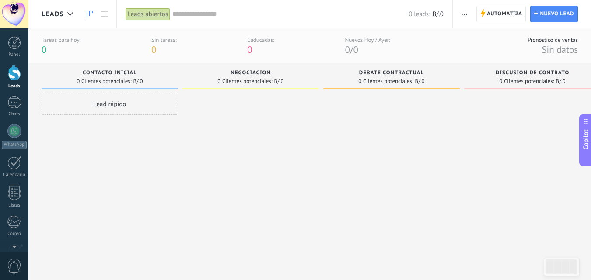 This screenshot has height=280, width=591. Describe the element at coordinates (14, 55) in the screenshot. I see `div: Panel` at that location.